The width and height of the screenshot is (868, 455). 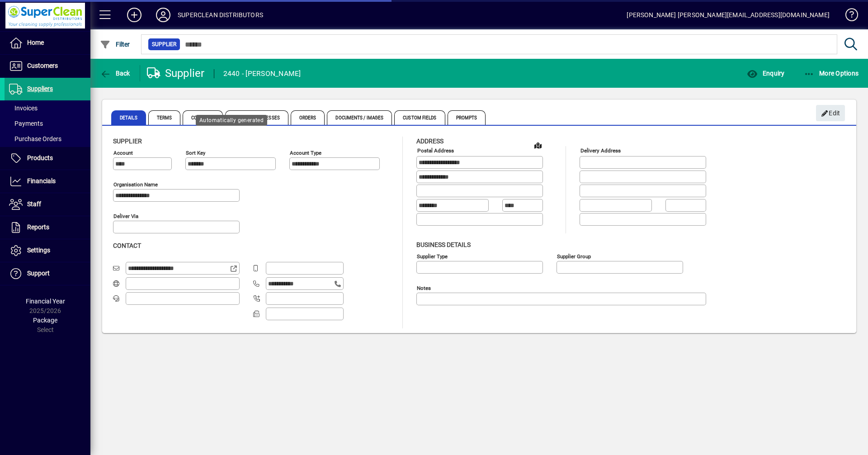 I want to click on span: Financials, so click(x=41, y=181).